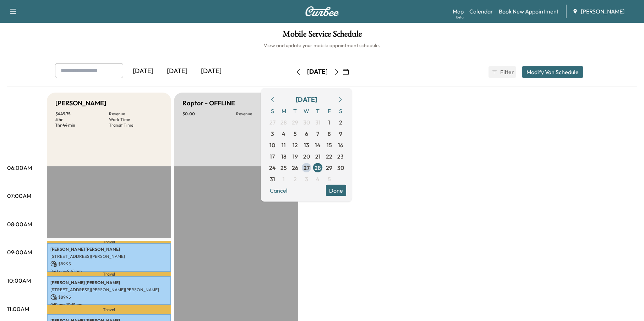 This screenshot has width=644, height=321. What do you see at coordinates (20, 252) in the screenshot?
I see `p: 09:00AM` at bounding box center [20, 252].